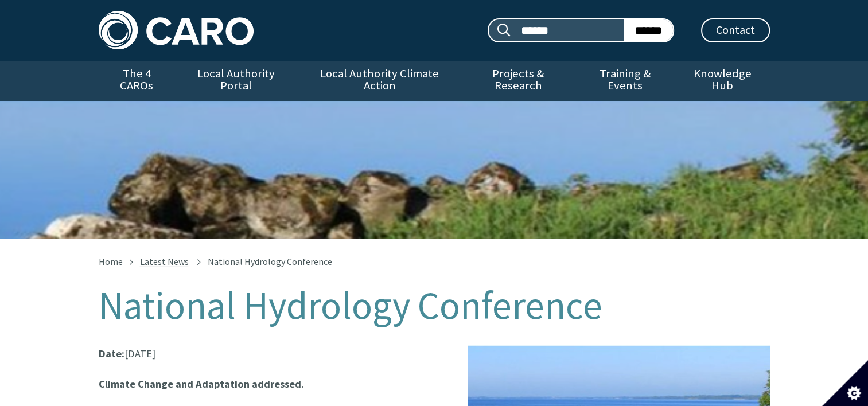 Image resolution: width=868 pixels, height=406 pixels. What do you see at coordinates (379, 81) in the screenshot?
I see `a: Local Authority Climate Action` at bounding box center [379, 81].